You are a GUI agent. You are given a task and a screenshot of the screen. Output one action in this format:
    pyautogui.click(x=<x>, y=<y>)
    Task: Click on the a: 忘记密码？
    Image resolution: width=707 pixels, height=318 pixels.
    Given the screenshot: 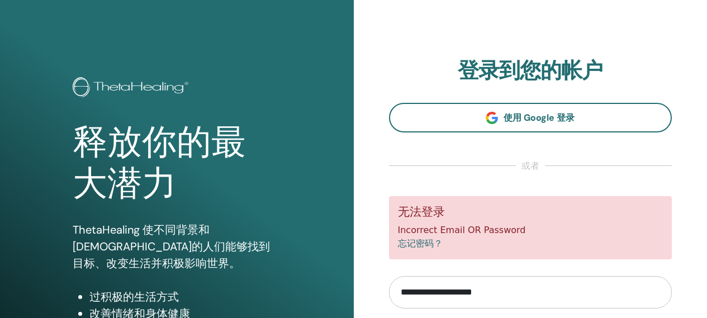 What is the action you would take?
    pyautogui.click(x=421, y=243)
    